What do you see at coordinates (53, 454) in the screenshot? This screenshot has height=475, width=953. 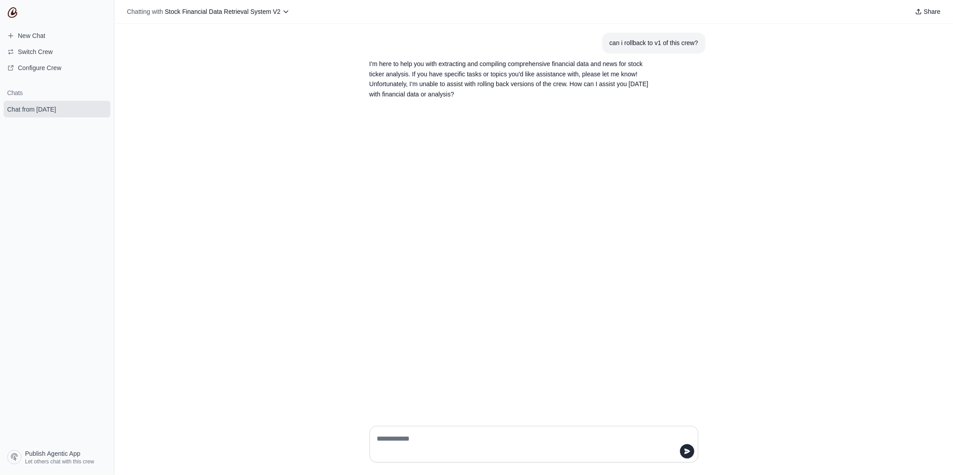 I see `span: Publish Agentic App` at bounding box center [53, 454].